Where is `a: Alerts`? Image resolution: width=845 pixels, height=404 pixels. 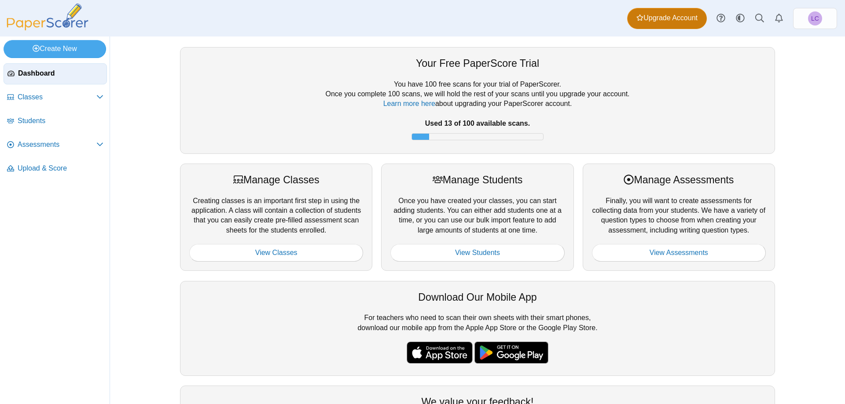 a: Alerts is located at coordinates (779, 18).